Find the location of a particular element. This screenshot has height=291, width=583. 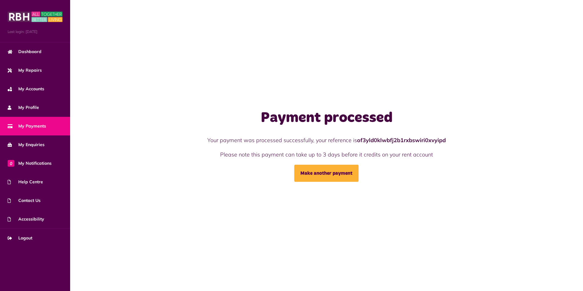

span: My Profile is located at coordinates (23, 107).